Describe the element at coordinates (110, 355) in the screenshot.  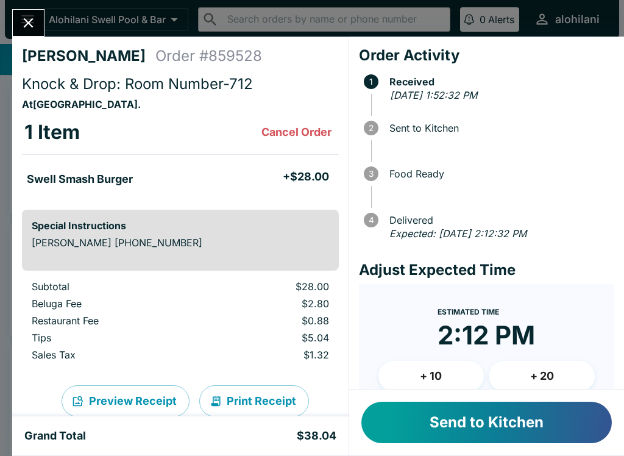
I see `p: Sales Tax` at that location.